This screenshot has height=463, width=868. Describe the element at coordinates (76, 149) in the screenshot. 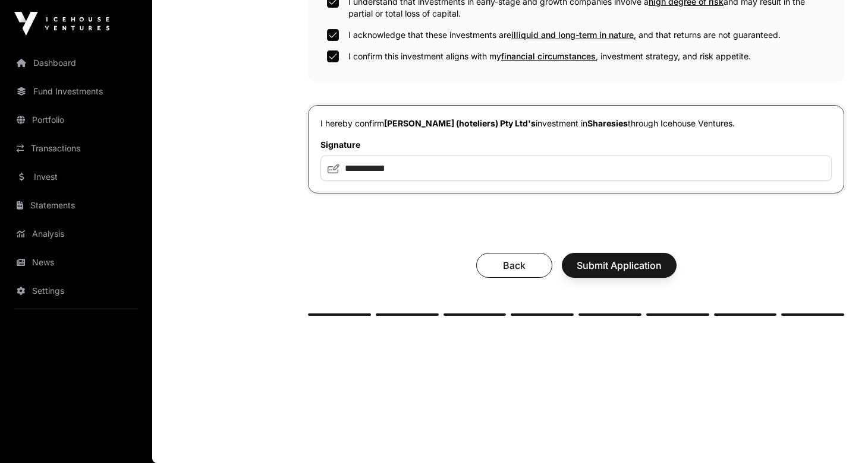

I see `a: Transactions` at that location.